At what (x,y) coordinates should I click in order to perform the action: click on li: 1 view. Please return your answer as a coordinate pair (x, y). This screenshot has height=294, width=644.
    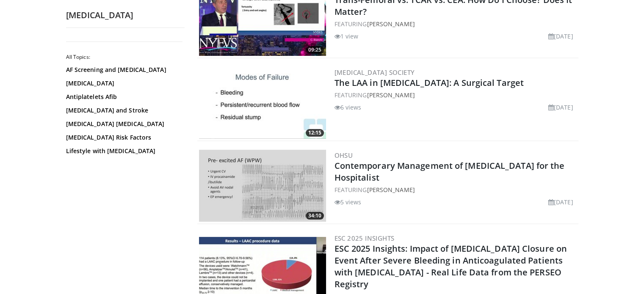
    Looking at the image, I should click on (346, 36).